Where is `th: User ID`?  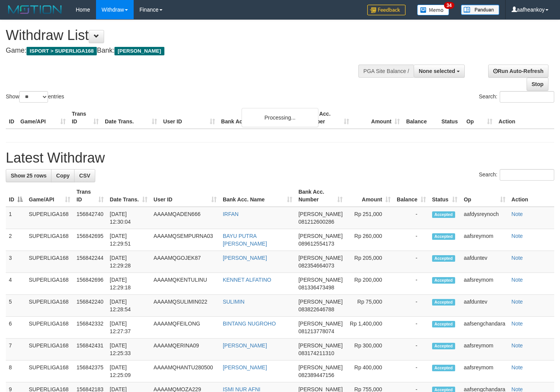
th: User ID is located at coordinates (189, 118).